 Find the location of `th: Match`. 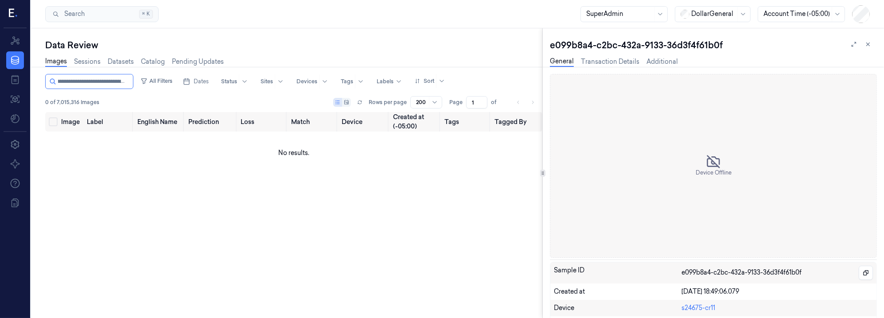

th: Match is located at coordinates (313, 122).